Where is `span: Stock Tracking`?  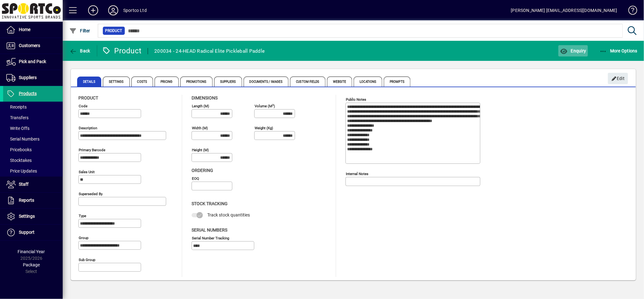
span: Stock Tracking is located at coordinates (209, 204).